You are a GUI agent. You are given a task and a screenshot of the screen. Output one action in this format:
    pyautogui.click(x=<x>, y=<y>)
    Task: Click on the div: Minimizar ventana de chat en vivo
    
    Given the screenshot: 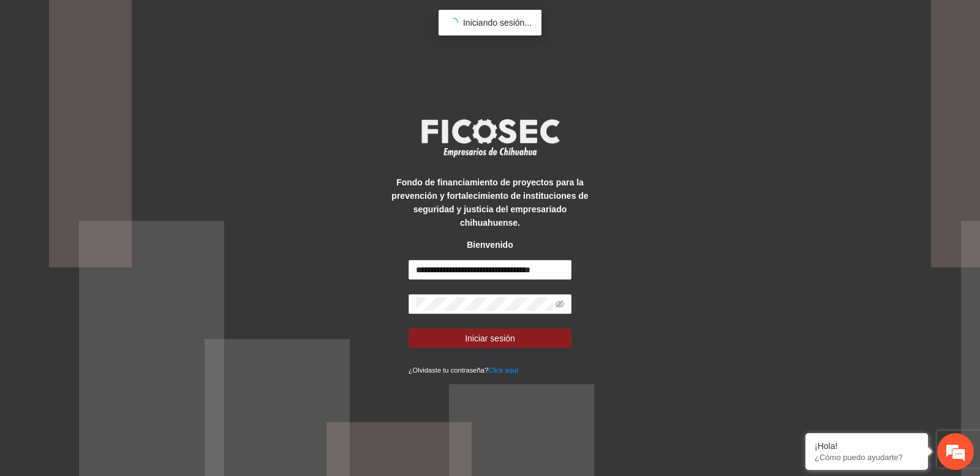 What is the action you would take?
    pyautogui.click(x=215, y=21)
    